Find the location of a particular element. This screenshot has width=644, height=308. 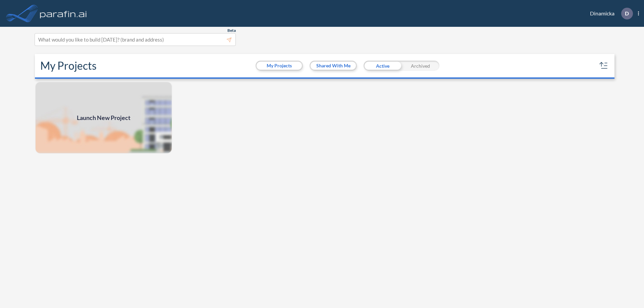

h2: My Projects is located at coordinates (69, 66).